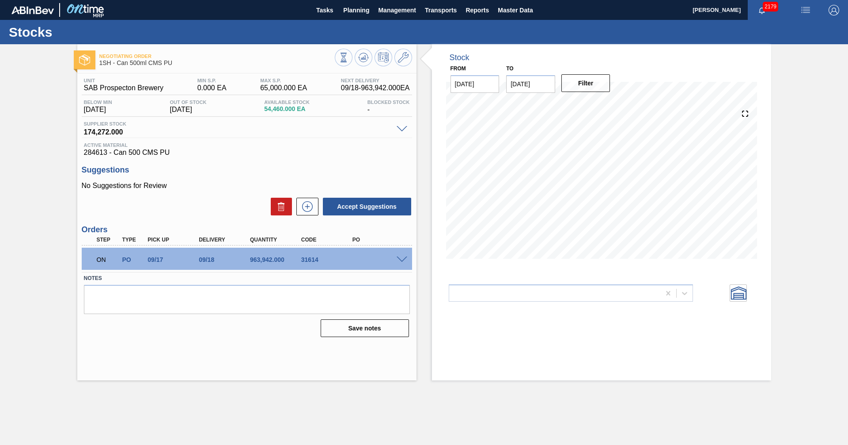  I want to click on div: Type, so click(133, 240).